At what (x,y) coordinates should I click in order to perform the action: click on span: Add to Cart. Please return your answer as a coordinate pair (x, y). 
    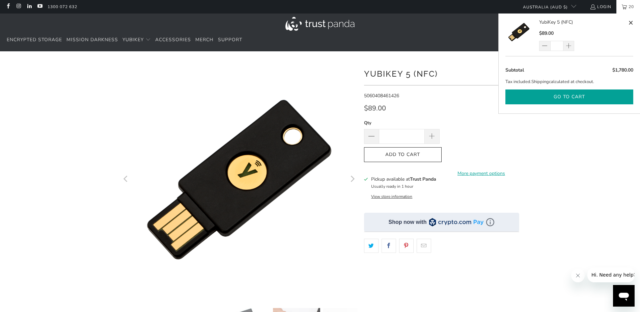
    Looking at the image, I should click on (403, 154).